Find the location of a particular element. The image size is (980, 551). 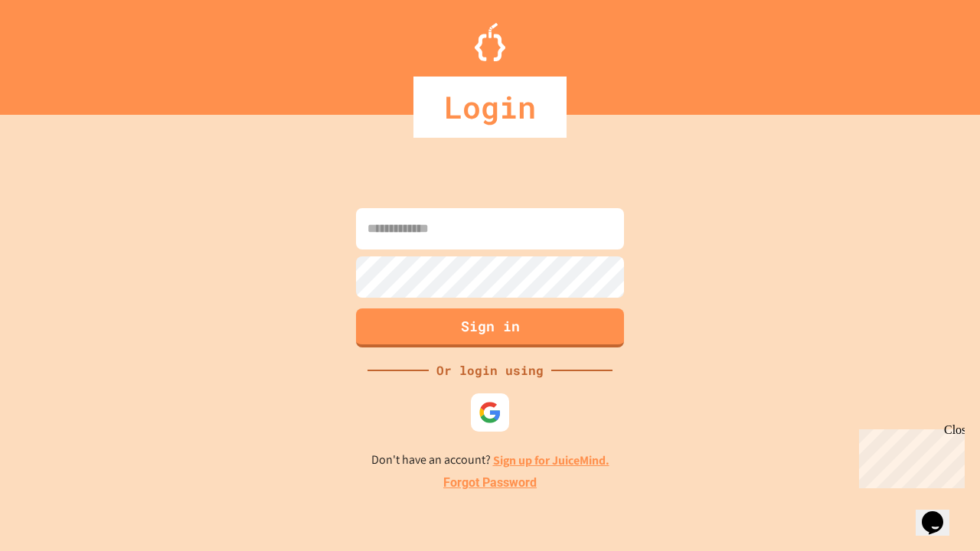

a: Sign up for JuiceMind. is located at coordinates (551, 460).